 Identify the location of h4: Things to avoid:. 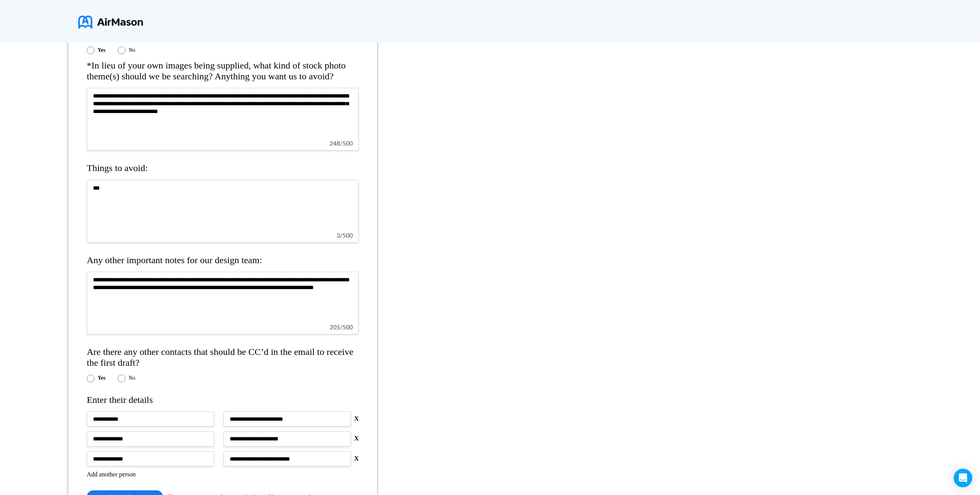
(223, 169).